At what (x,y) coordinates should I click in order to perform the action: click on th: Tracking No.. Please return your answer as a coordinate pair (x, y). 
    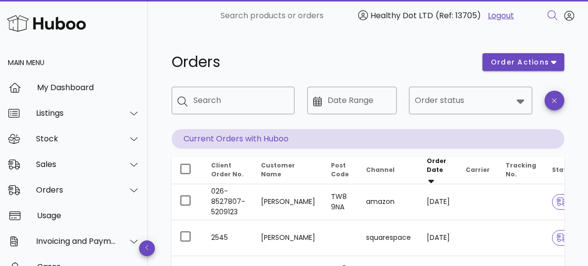
    Looking at the image, I should click on (521, 171).